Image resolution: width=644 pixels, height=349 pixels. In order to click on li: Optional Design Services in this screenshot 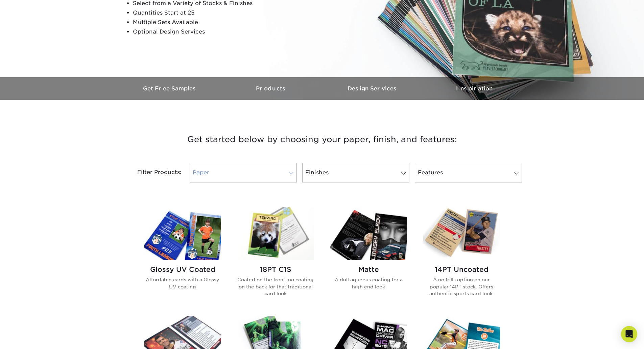, I will do `click(215, 32)`.